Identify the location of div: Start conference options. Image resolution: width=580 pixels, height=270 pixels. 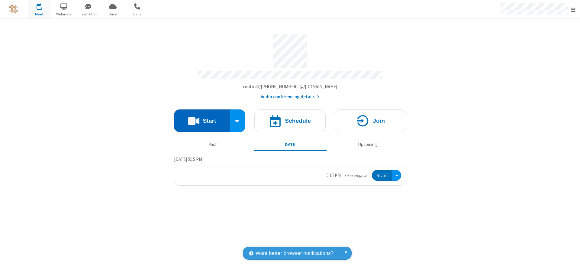
(238, 121).